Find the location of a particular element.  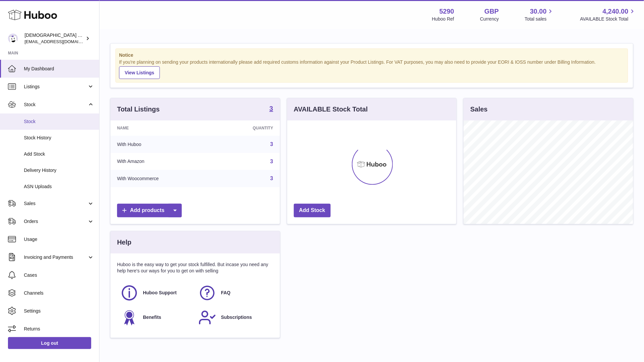

span: 4,240.00 is located at coordinates (616, 11).